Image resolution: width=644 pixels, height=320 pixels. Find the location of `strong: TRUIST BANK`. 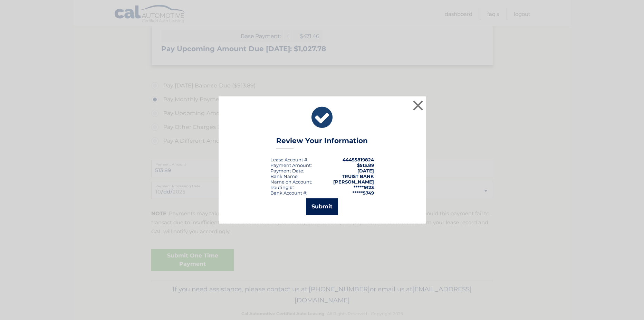

strong: TRUIST BANK is located at coordinates (358, 177).